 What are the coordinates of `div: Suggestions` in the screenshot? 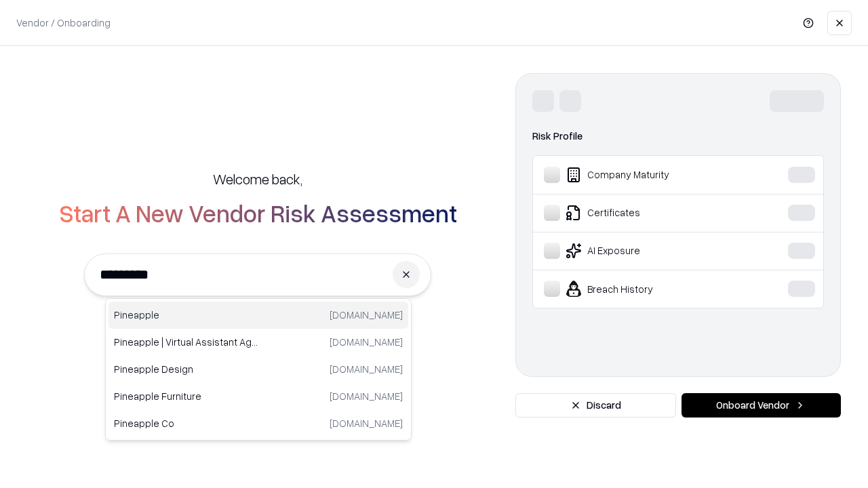 It's located at (258, 369).